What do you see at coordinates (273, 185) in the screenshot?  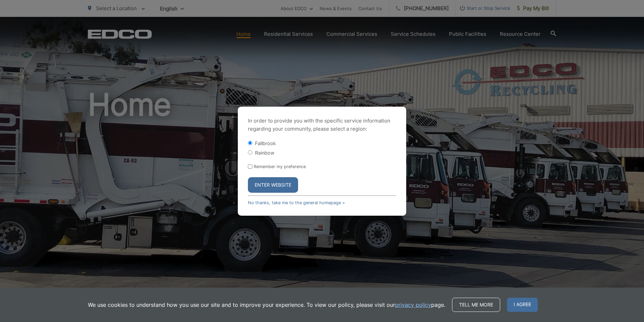 I see `button: Enter Website` at bounding box center [273, 185].